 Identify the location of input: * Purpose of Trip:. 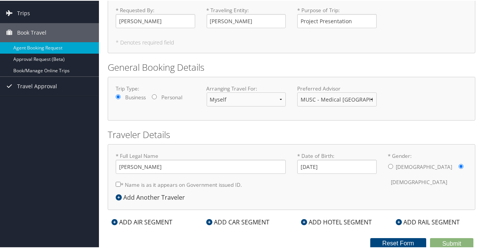
(337, 20).